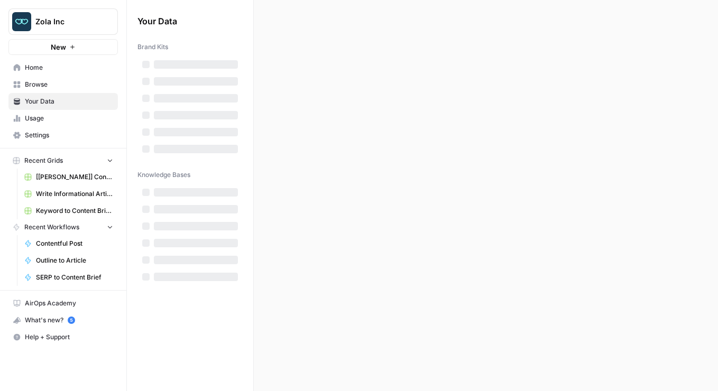  I want to click on img: Zola Inc Logo, so click(22, 22).